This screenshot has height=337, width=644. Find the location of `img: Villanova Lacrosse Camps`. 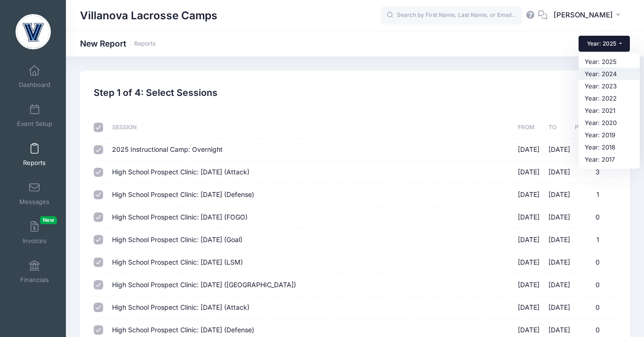

img: Villanova Lacrosse Camps is located at coordinates (33, 31).